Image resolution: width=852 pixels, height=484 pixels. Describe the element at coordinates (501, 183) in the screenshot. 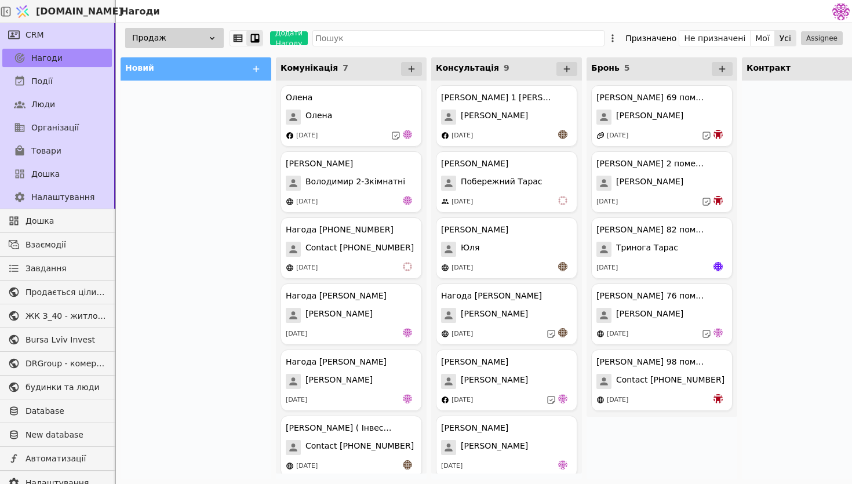

I see `span: Побережний Тарас` at that location.